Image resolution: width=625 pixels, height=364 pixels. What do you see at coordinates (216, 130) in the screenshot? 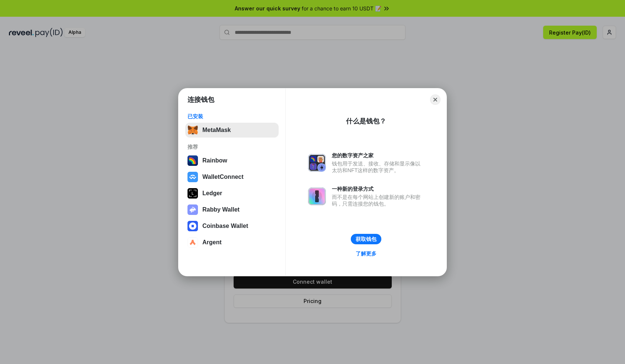
I see `div: MetaMask` at bounding box center [216, 130].